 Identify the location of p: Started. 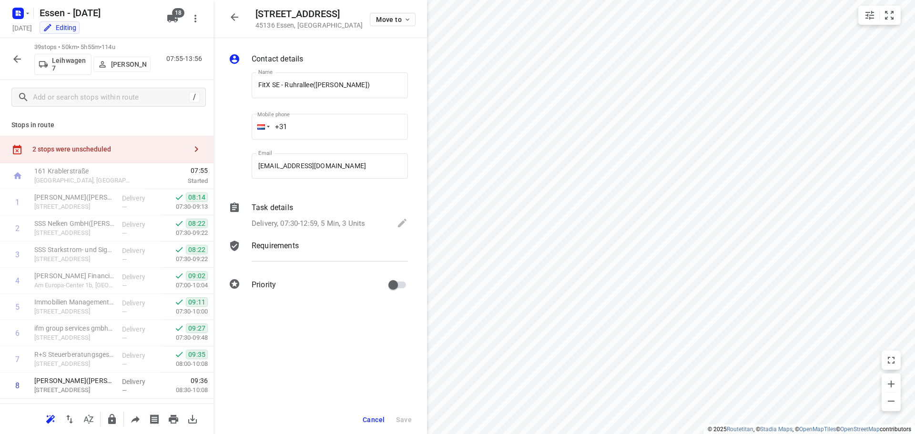
(176, 181).